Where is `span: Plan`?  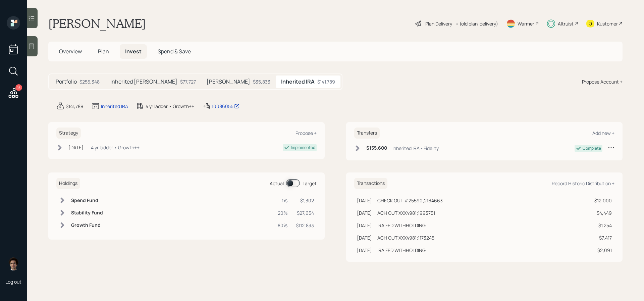
span: Plan is located at coordinates (104, 52).